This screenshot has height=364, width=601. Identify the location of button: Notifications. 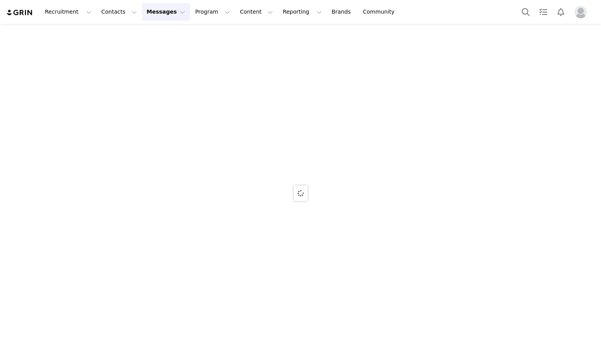
(561, 12).